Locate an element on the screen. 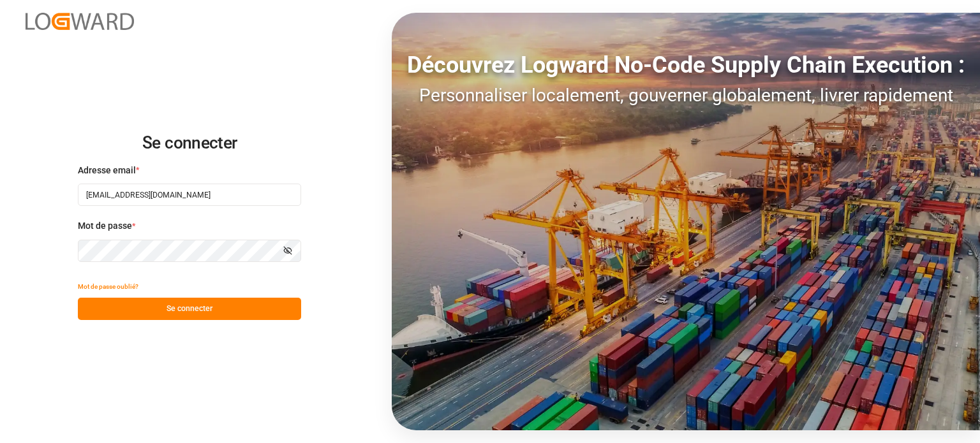 This screenshot has height=443, width=980. font: Découvrez Logward No-Code Supply Chain Execution : is located at coordinates (686, 65).